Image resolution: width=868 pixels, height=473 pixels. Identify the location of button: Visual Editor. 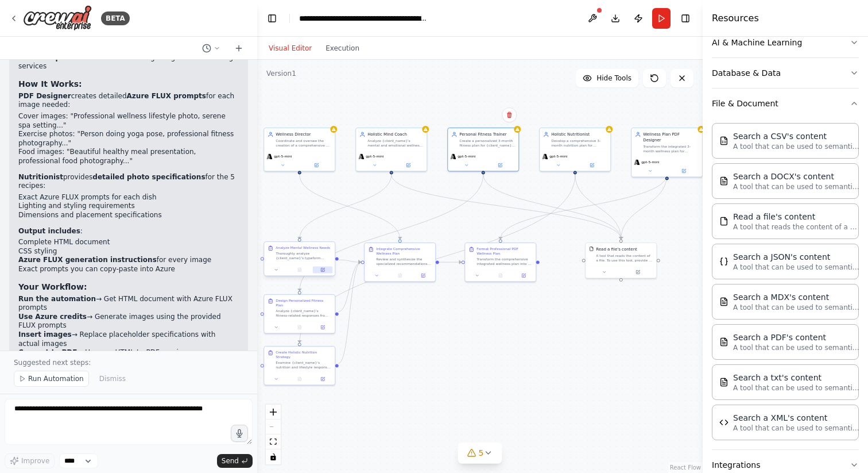
(290, 48).